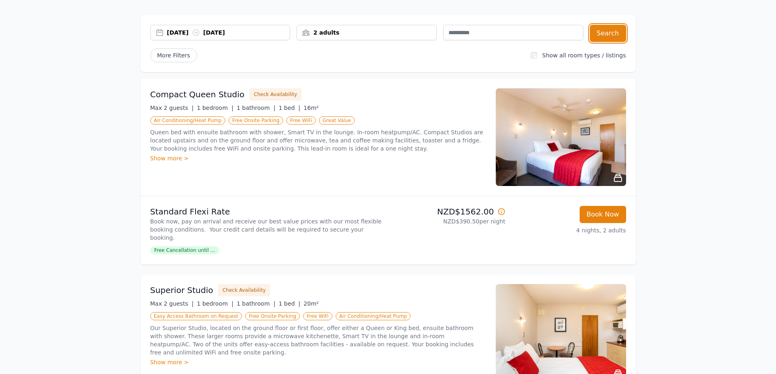  I want to click on p: Book now, pay on arrival and receive our best value prices with our most flexible booking conditi..., so click(268, 230).